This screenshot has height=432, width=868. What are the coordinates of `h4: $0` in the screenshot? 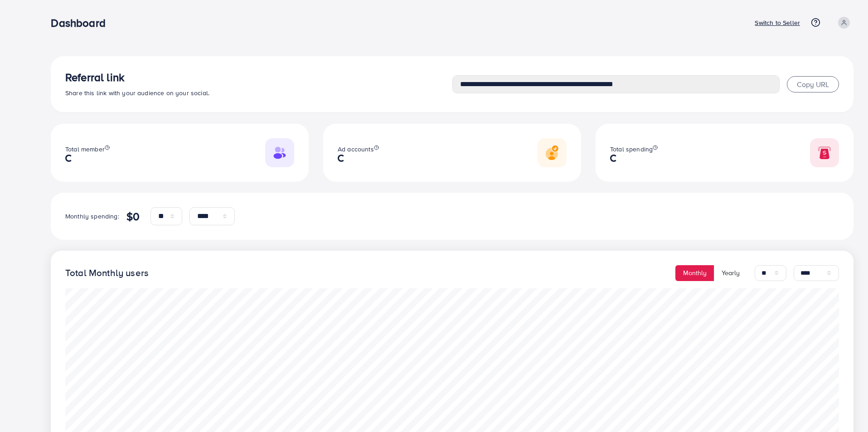 It's located at (133, 216).